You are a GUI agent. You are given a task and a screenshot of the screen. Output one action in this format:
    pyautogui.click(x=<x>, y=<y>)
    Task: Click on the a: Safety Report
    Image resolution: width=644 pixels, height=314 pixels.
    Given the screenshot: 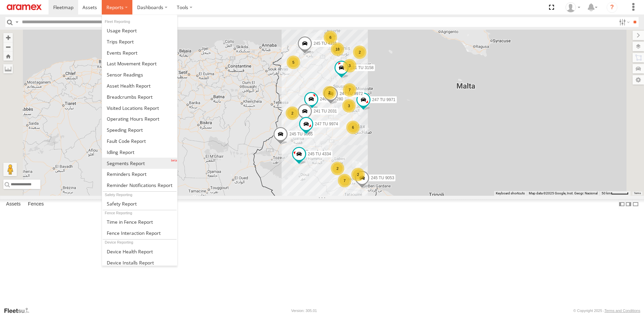 What is the action you would take?
    pyautogui.click(x=140, y=204)
    